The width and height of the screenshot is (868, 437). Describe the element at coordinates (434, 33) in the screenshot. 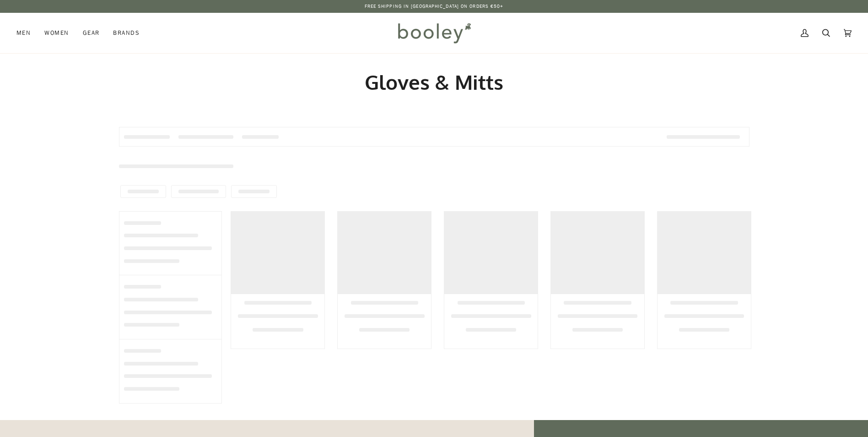

I see `img: Booley` at that location.